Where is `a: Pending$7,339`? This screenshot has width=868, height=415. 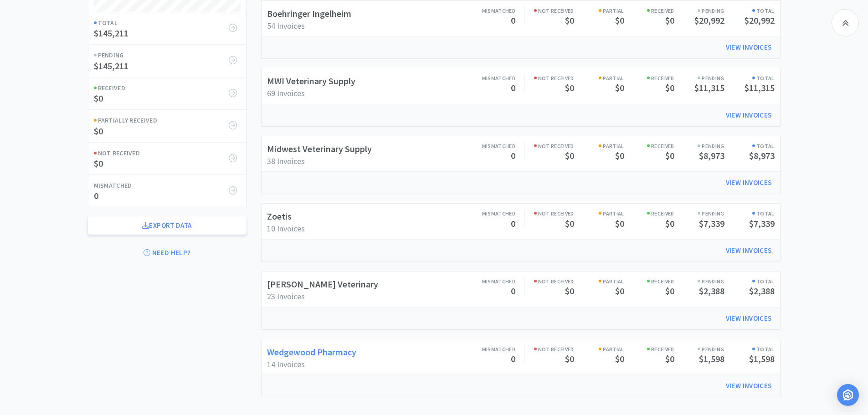
a: Pending$7,339 is located at coordinates (699, 219).